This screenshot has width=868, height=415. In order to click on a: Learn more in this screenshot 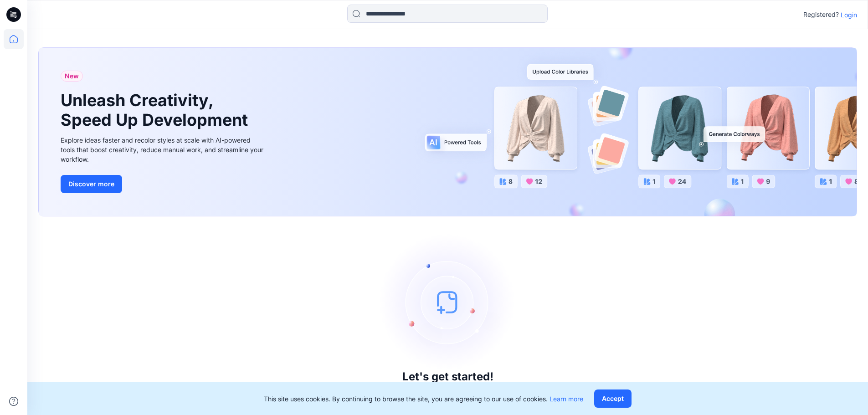, I will do `click(566, 399)`.